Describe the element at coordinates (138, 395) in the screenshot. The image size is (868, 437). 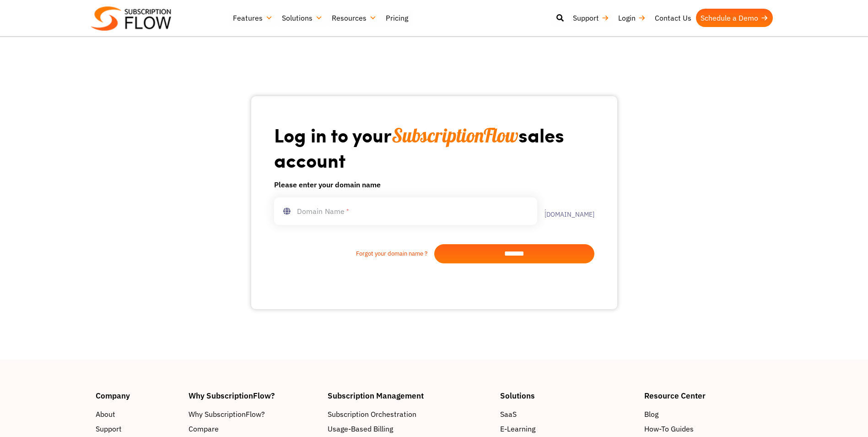
I see `h4: Company` at that location.